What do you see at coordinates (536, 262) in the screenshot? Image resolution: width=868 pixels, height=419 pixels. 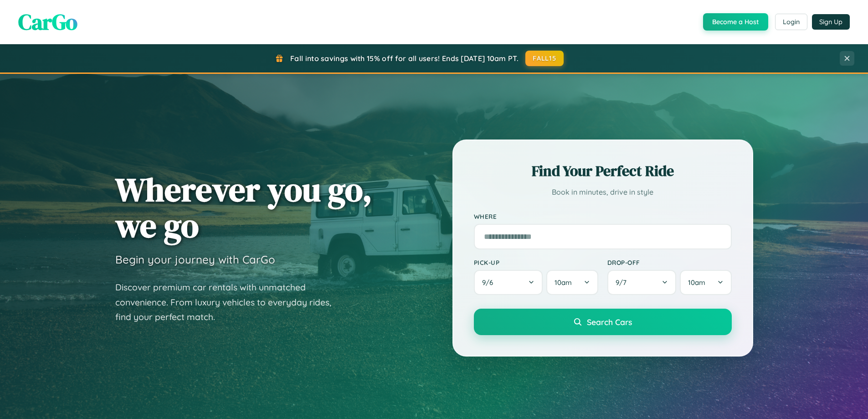 I see `label: Pick-up` at bounding box center [536, 262].